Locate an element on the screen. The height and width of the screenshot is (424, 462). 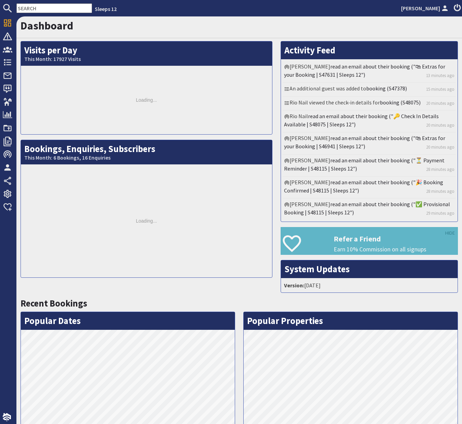
a: read an email about their booking ("⏳ Payment Reminder | S48115 | Sleeps 12") is located at coordinates (364, 164).